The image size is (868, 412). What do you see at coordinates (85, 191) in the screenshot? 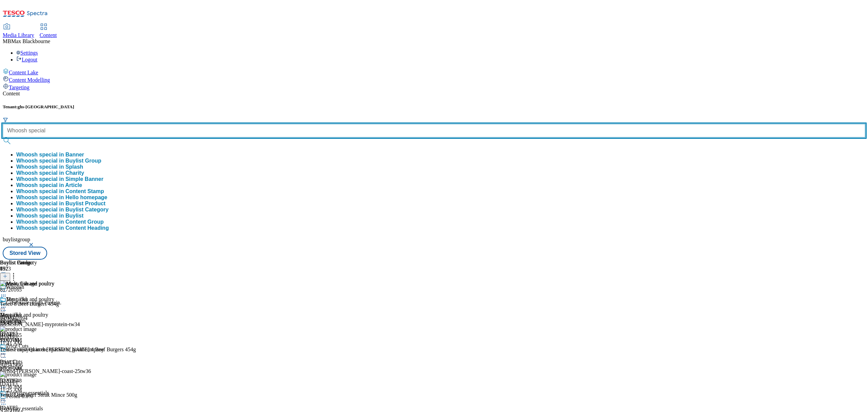
I see `span: Content Stamp` at bounding box center [85, 191].